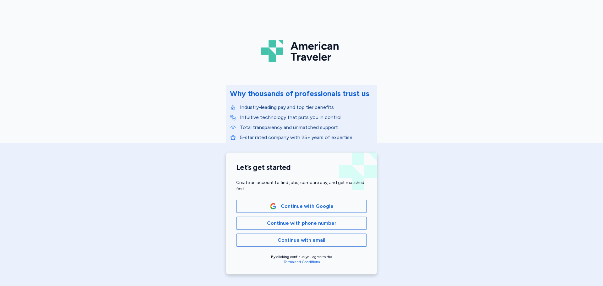 The height and width of the screenshot is (286, 603). Describe the element at coordinates (301, 167) in the screenshot. I see `h1: Let’s get started` at that location.